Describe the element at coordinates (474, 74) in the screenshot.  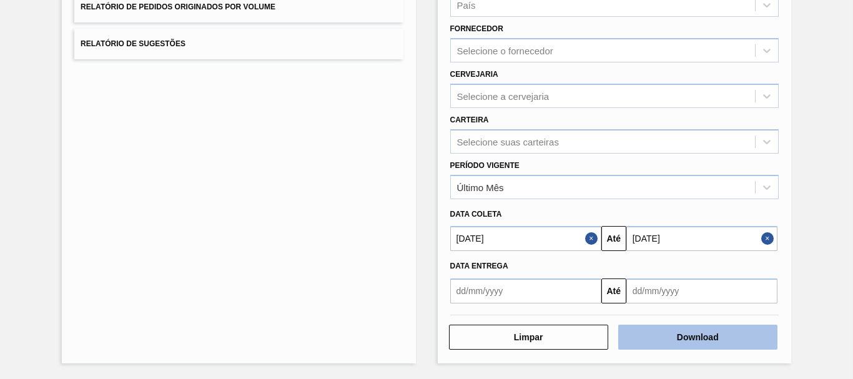
I see `label: Cervejaria` at that location.